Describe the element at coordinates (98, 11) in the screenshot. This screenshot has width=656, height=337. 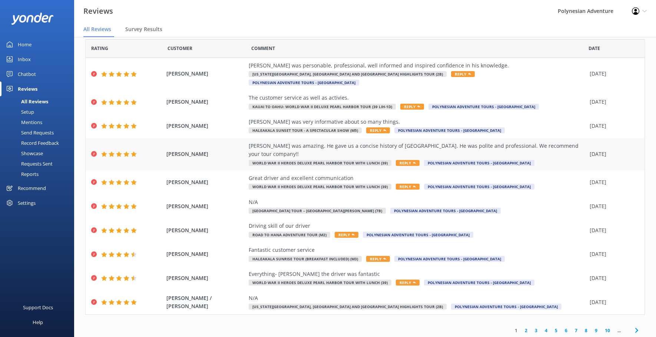
I see `h3: Reviews` at that location.